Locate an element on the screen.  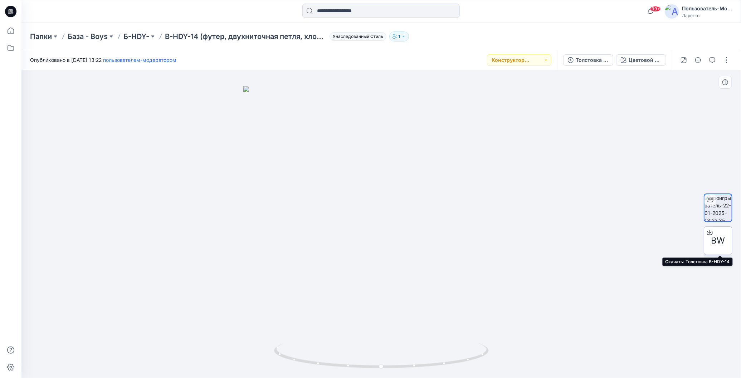
ya-tr-span: База - Boys is located at coordinates (88, 37).